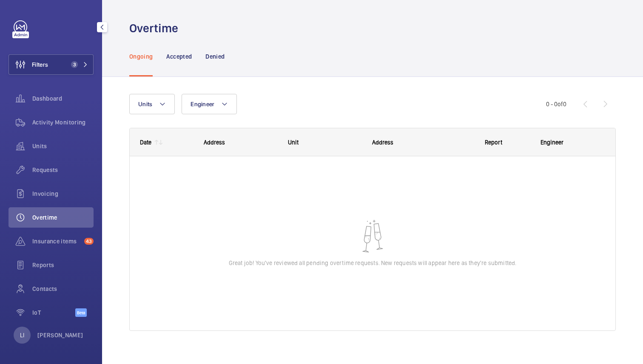  I want to click on span: Activity Monitoring, so click(63, 122).